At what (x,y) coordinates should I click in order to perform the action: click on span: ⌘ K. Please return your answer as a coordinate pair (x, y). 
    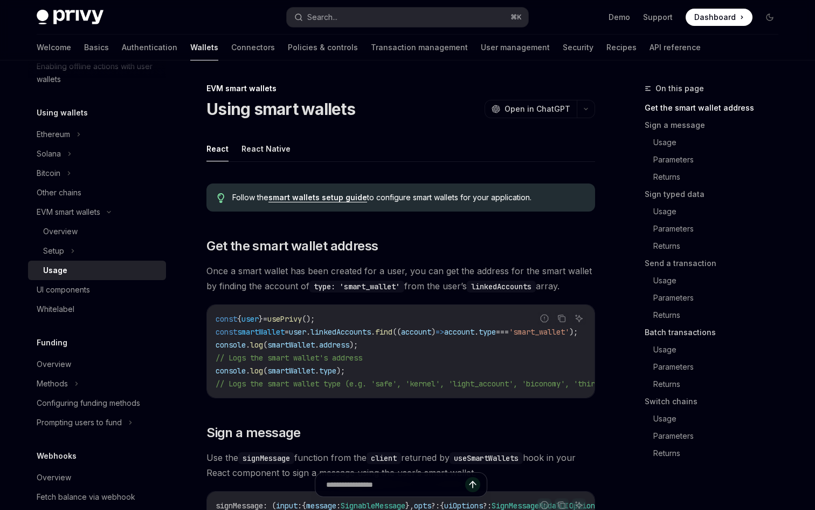
    Looking at the image, I should click on (516, 17).